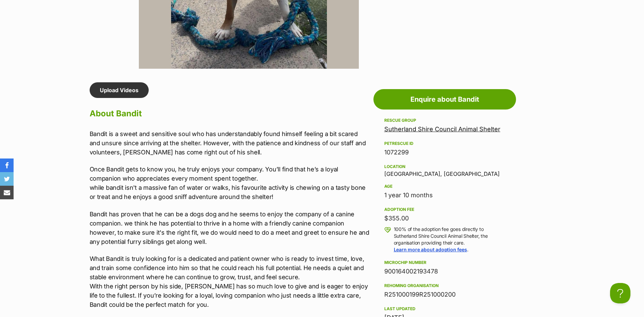 The image size is (644, 317). Describe the element at coordinates (445, 286) in the screenshot. I see `div: Rehoming organisation` at that location.